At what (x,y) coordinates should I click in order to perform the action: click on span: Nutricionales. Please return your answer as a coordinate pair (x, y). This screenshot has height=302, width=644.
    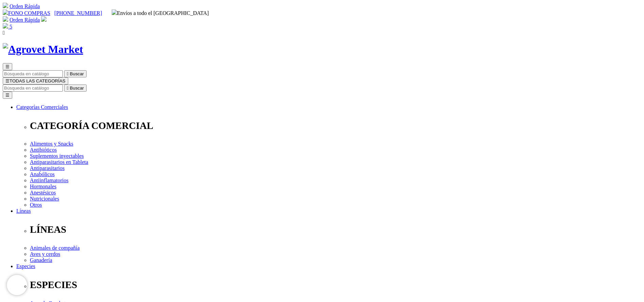
    Looking at the image, I should click on (44, 198).